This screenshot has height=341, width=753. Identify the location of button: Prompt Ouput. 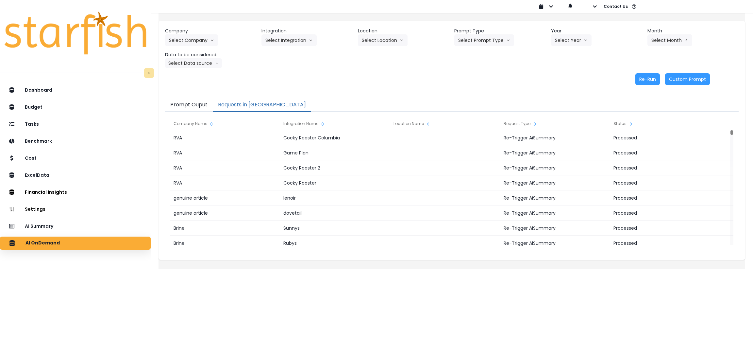
(189, 105).